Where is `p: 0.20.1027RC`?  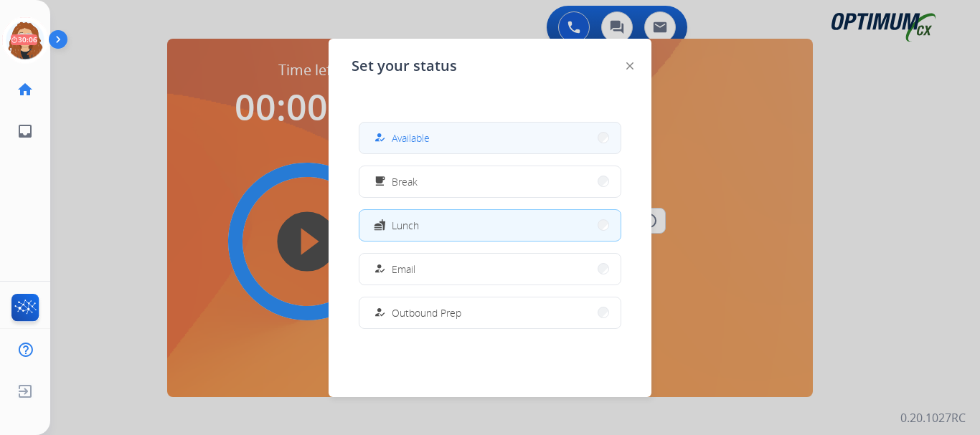 p: 0.20.1027RC is located at coordinates (933, 418).